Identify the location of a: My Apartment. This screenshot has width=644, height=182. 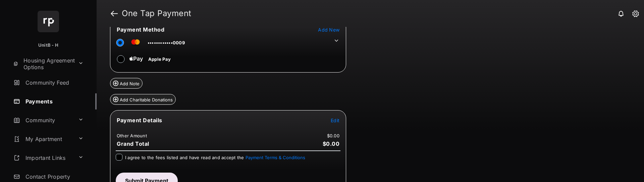
(43, 139).